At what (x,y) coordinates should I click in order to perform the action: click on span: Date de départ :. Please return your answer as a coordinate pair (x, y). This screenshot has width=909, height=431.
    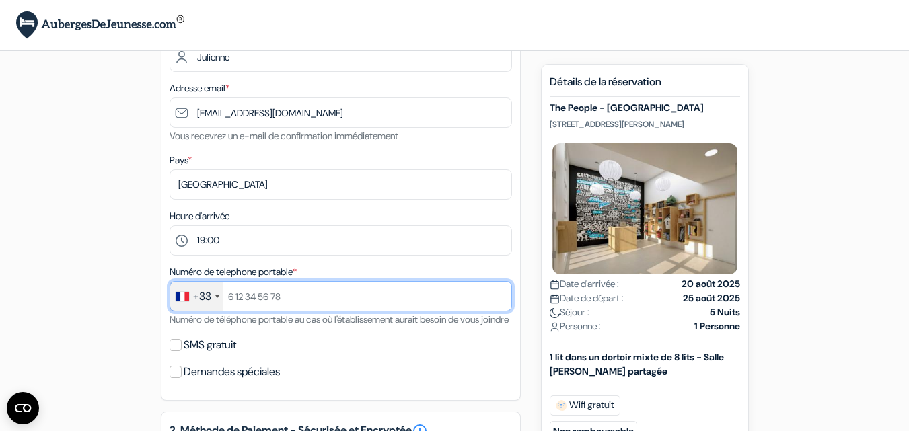
    Looking at the image, I should click on (587, 298).